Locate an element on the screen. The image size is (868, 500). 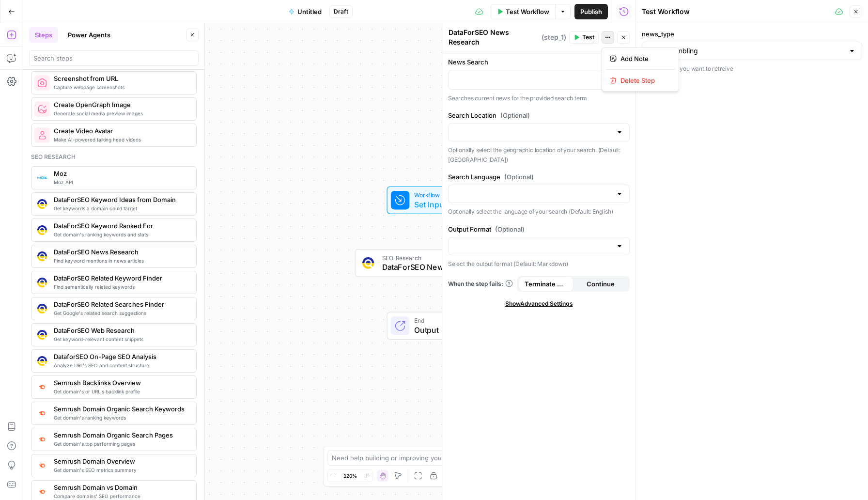
img: p4kt2d9mz0di8532fmfgvfq6uqa0 is located at coordinates (42, 413).